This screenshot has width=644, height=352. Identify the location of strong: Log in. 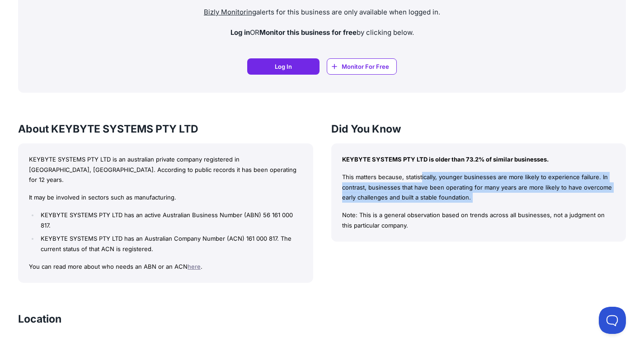
(240, 32).